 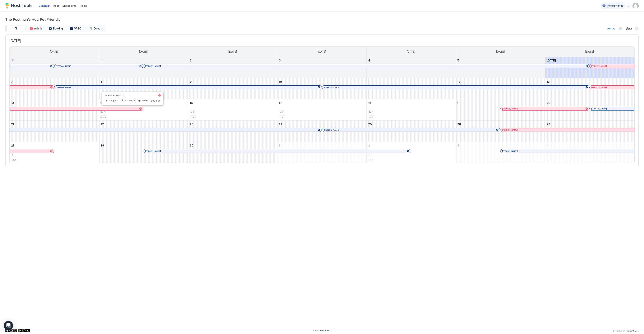 What do you see at coordinates (411, 52) in the screenshot?
I see `a: Thursday` at bounding box center [411, 52].